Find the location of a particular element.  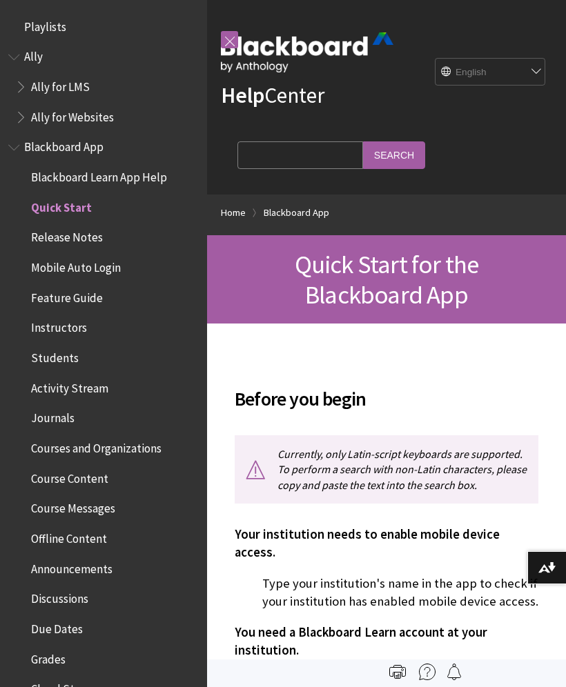

nav: Book outline for Anthology Ally Help is located at coordinates (104, 87).